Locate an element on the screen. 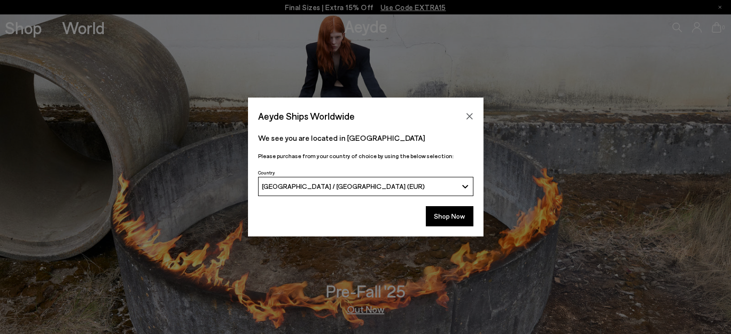  span: Aeyde Ships Worldwide is located at coordinates (306, 116).